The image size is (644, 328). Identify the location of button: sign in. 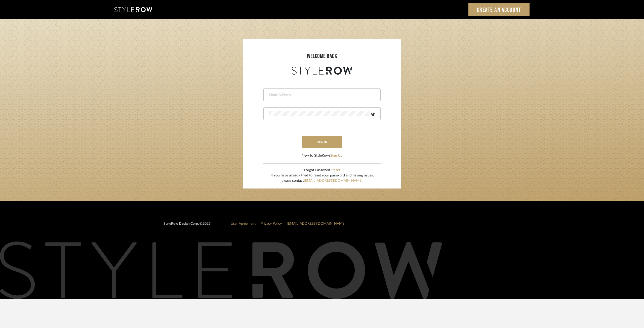
(322, 142).